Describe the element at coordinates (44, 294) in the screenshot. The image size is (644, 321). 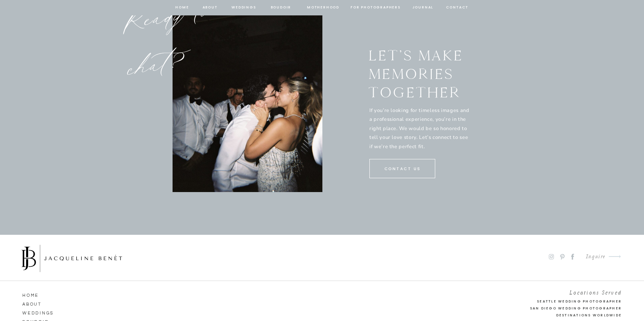
I see `nav: HOME` at that location.